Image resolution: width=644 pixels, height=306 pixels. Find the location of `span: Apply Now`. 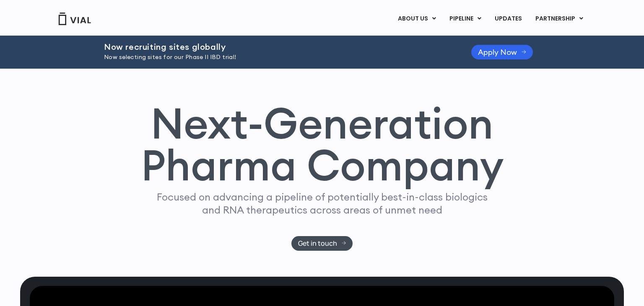

span: Apply Now is located at coordinates (497, 52).